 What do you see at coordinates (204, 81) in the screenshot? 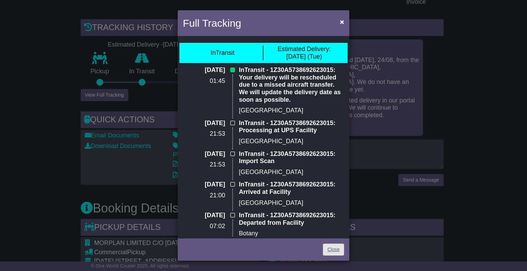
I see `p: 01:45` at bounding box center [204, 81].